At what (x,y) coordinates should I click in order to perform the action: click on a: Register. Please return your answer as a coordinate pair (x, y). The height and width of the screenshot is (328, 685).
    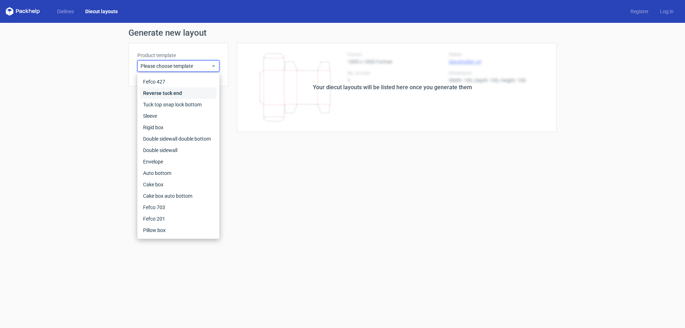
    Looking at the image, I should click on (640, 11).